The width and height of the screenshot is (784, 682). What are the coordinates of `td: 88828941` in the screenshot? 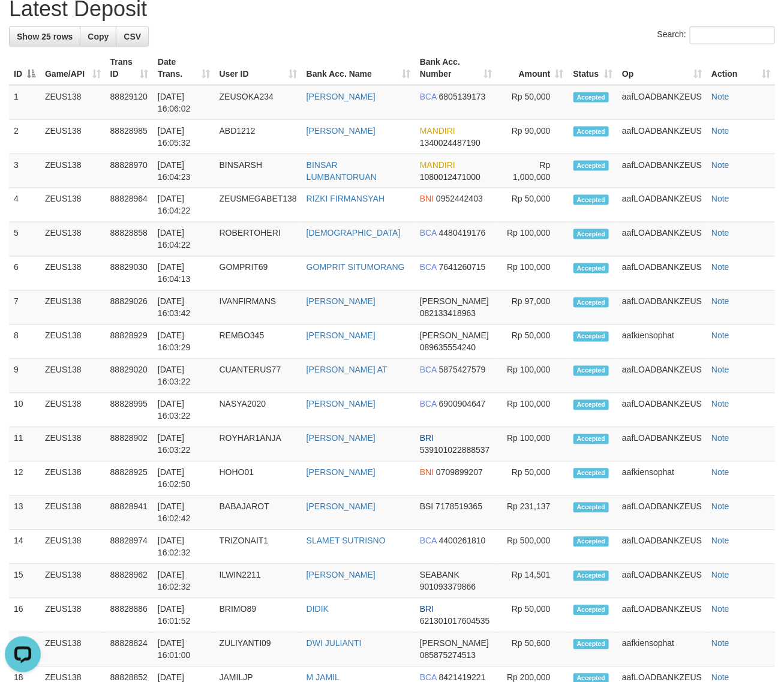 It's located at (129, 513).